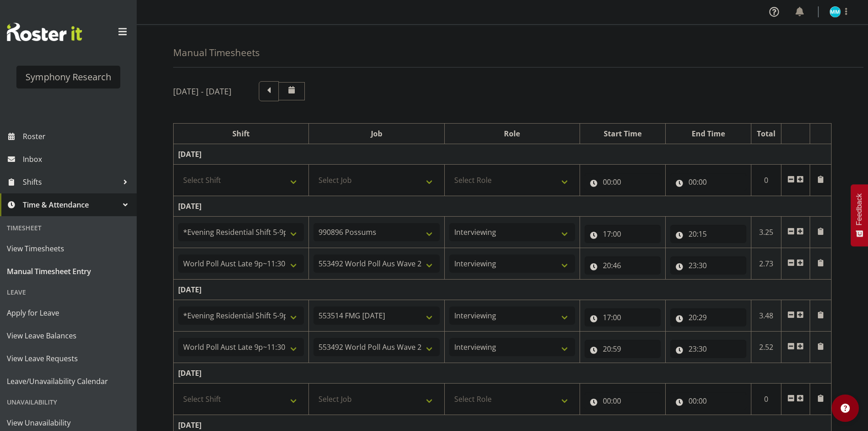 The width and height of the screenshot is (868, 431). I want to click on button: Feedback - Show survey, so click(860, 215).